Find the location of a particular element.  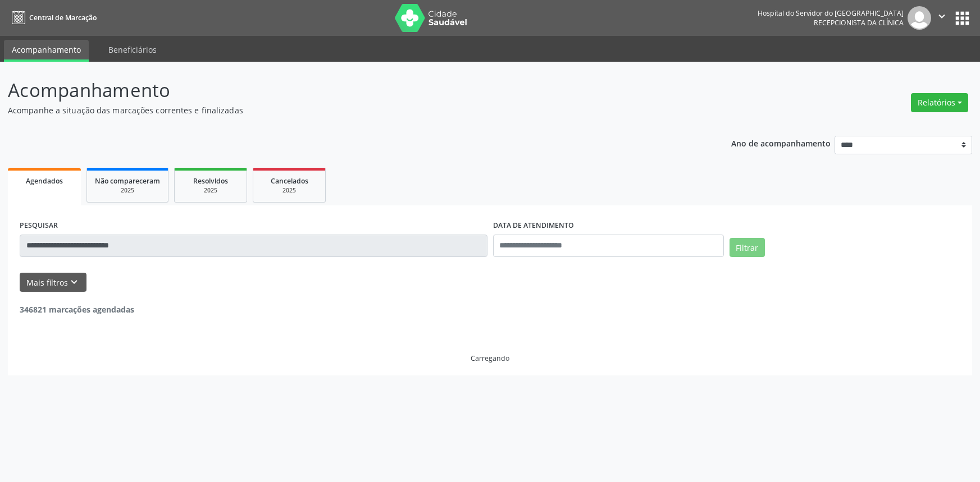

a: Beneficiários is located at coordinates (133, 49).